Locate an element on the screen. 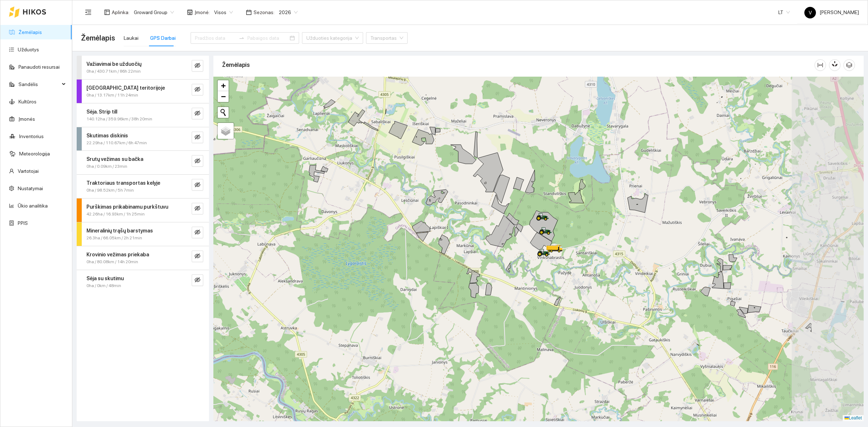 The height and width of the screenshot is (427, 868). a: Meteorologija is located at coordinates (34, 154).